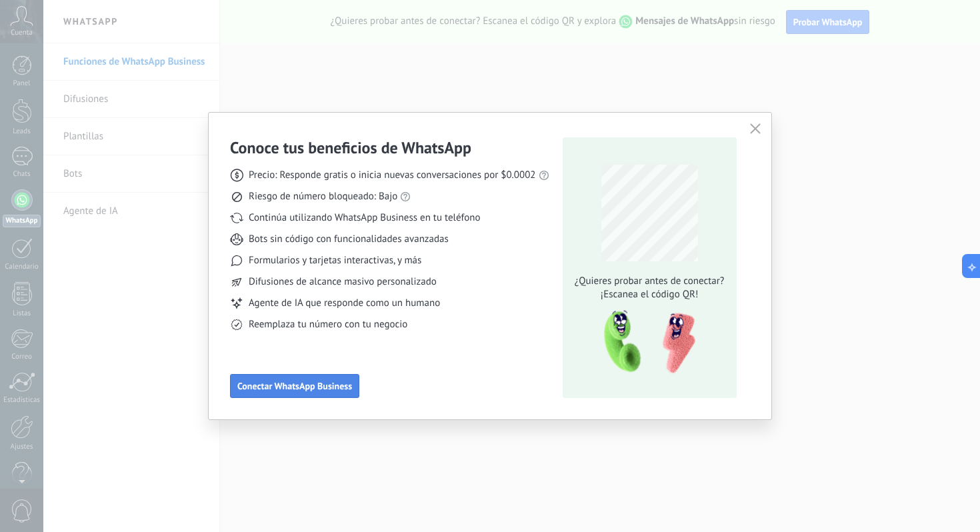  I want to click on span: Riesgo de número bloqueado: Bajo, so click(323, 197).